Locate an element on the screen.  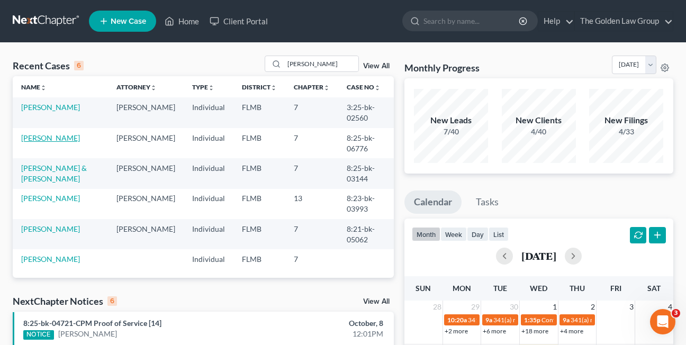
div: Recent Cases is located at coordinates (48, 66).